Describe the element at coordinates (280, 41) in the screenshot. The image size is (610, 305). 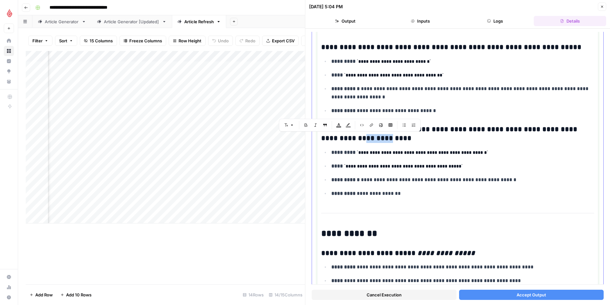
I see `button: Export CSV` at that location.